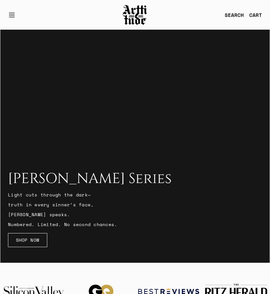 The width and height of the screenshot is (270, 294). What do you see at coordinates (27, 240) in the screenshot?
I see `a: SHOP NOW` at bounding box center [27, 240].